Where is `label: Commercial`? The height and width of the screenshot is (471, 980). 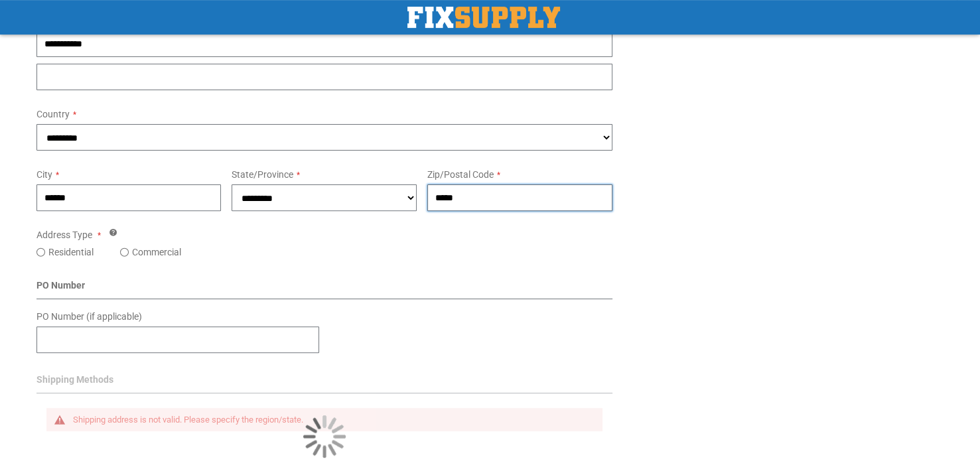
label: Commercial is located at coordinates (157, 252).